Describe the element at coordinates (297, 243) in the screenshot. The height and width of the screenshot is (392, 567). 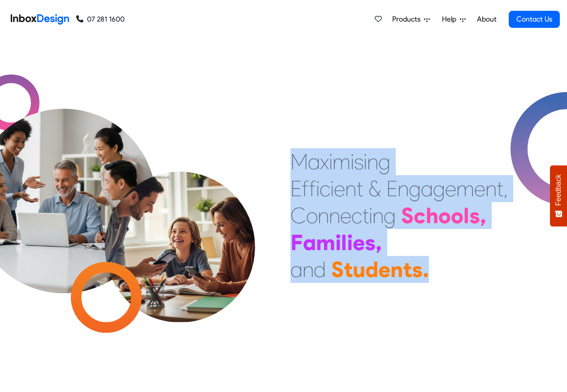
I see `div: F` at that location.